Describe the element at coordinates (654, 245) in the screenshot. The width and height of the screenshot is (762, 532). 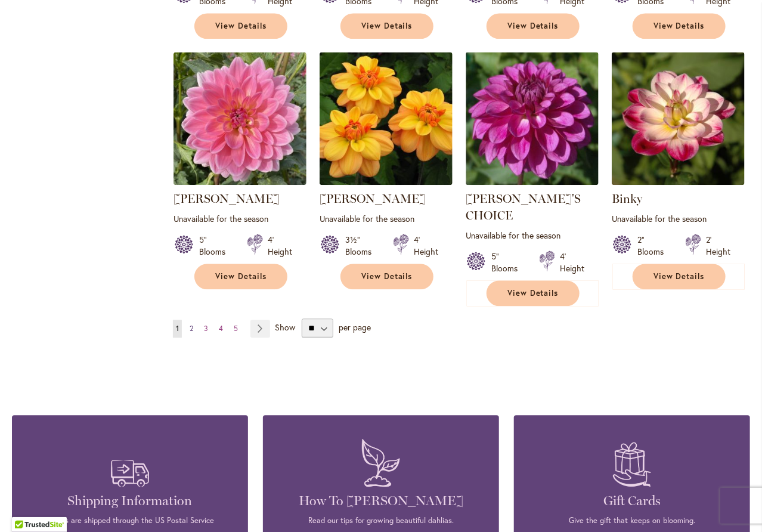
I see `div: 2" Blooms` at that location.